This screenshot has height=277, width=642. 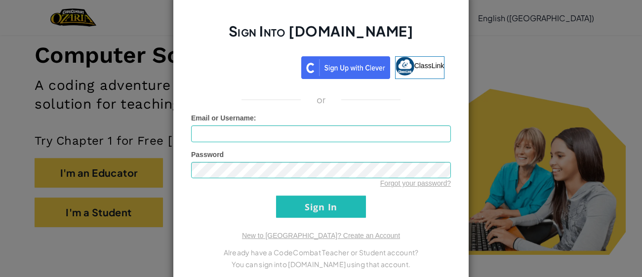 I want to click on input: Sign In, so click(x=321, y=206).